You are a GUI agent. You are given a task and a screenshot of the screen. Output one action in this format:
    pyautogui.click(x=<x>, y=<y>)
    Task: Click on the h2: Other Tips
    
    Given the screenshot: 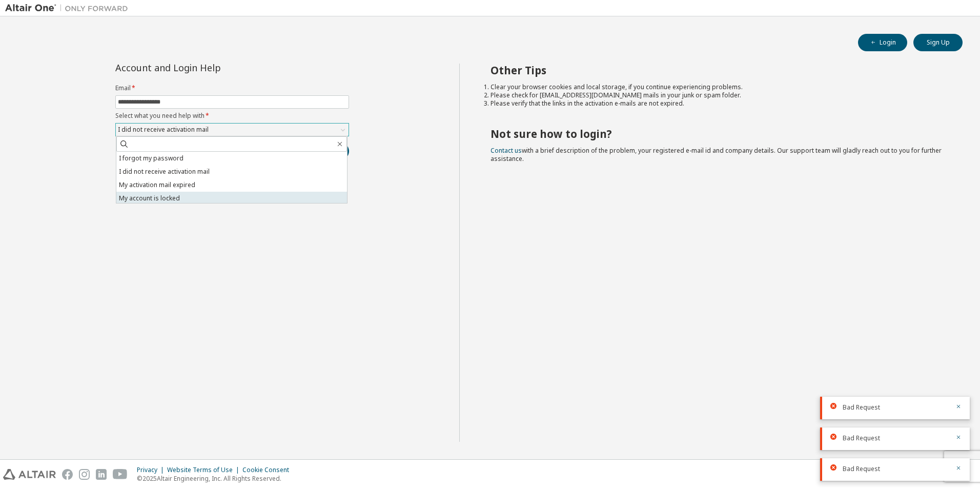 What is the action you would take?
    pyautogui.click(x=718, y=70)
    